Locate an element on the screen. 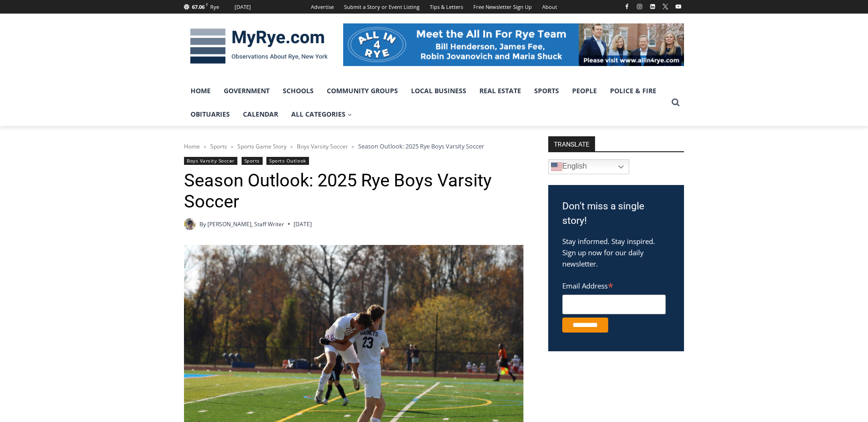  a: Local Business is located at coordinates (438, 91).